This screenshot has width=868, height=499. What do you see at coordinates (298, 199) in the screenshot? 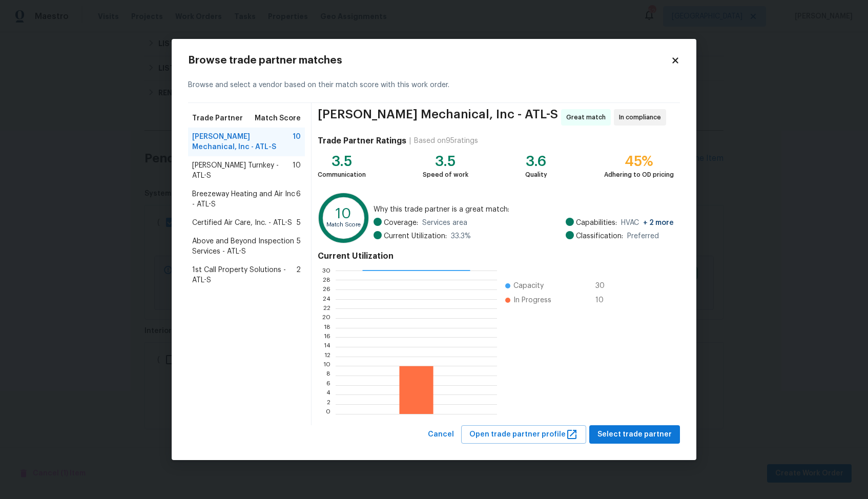
I see `span: 6` at bounding box center [298, 199].